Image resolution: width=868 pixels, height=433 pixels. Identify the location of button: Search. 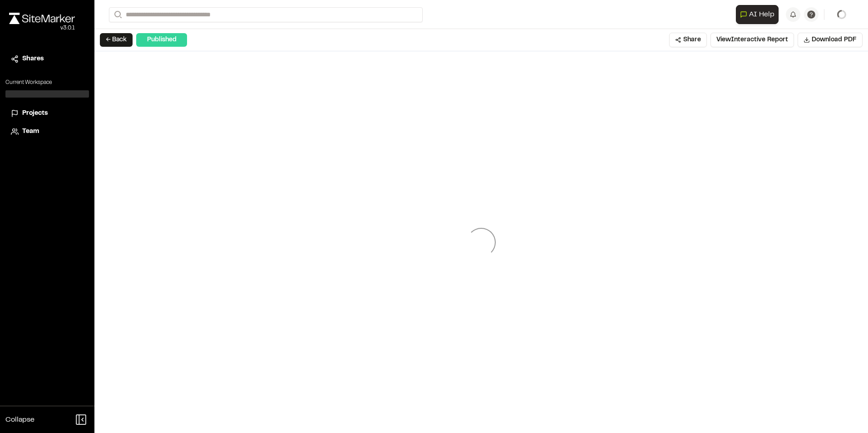
(117, 15).